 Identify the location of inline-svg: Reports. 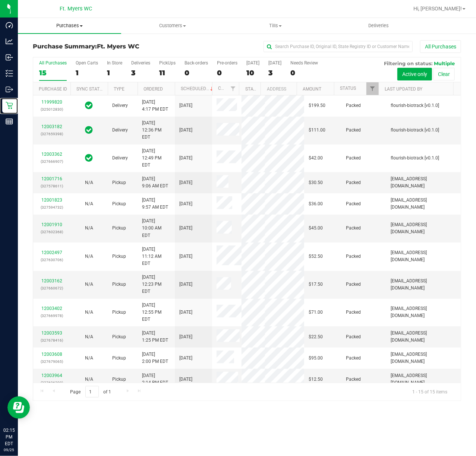
(9, 121).